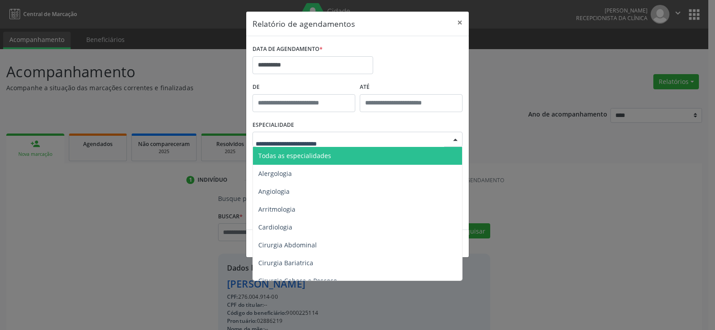  Describe the element at coordinates (304, 87) in the screenshot. I see `label: De` at that location.